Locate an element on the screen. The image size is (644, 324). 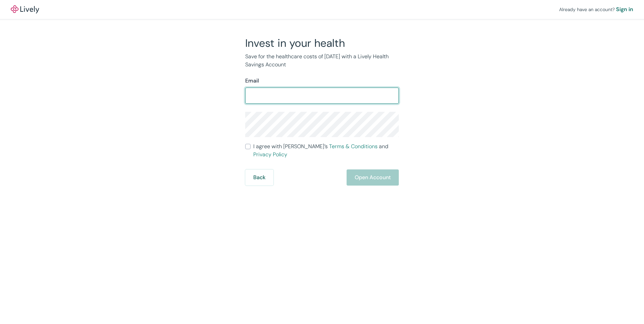
div: Sign in is located at coordinates (624, 9).